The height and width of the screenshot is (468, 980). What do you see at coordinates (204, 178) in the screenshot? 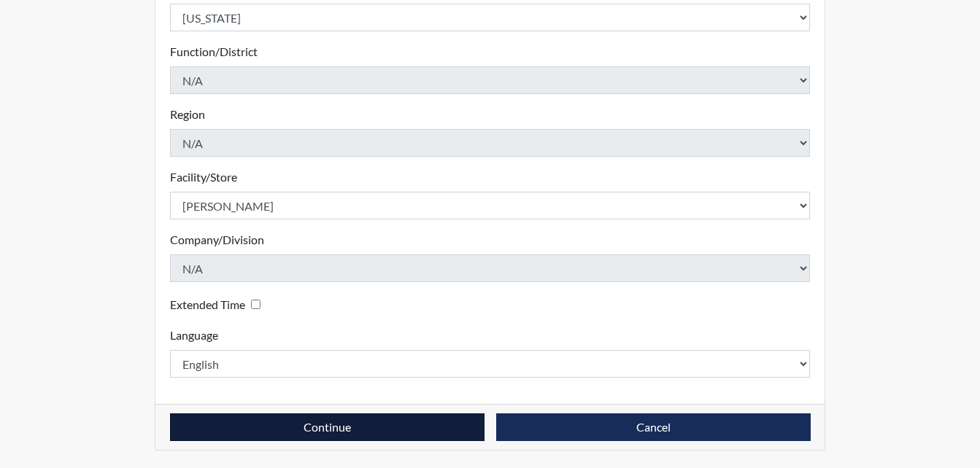
I see `label: Facility/Store` at bounding box center [204, 178].